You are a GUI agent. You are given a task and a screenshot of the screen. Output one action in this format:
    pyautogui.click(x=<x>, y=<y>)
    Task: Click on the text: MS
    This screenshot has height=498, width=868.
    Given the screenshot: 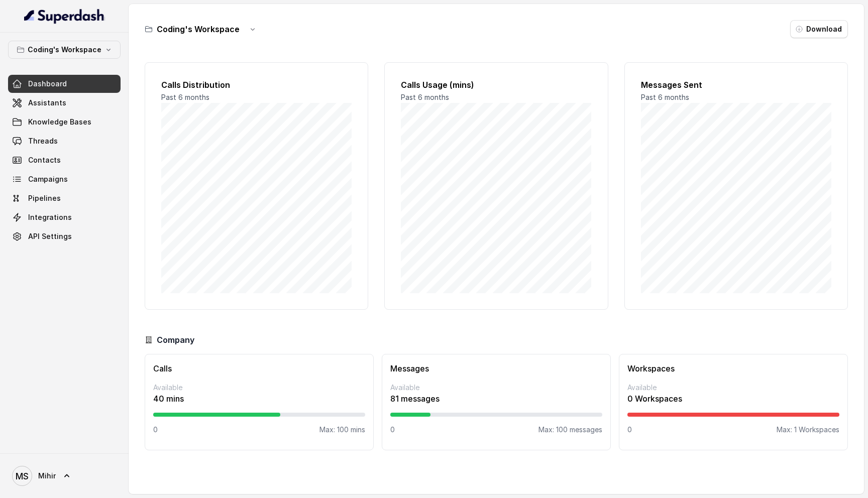 What is the action you would take?
    pyautogui.click(x=22, y=476)
    